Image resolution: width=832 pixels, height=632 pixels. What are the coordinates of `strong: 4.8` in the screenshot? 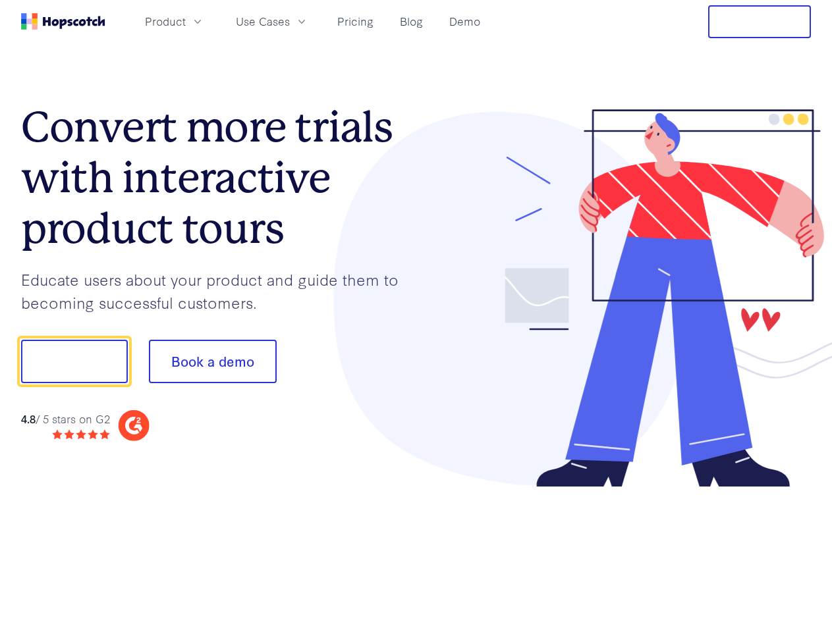 It's located at (28, 418).